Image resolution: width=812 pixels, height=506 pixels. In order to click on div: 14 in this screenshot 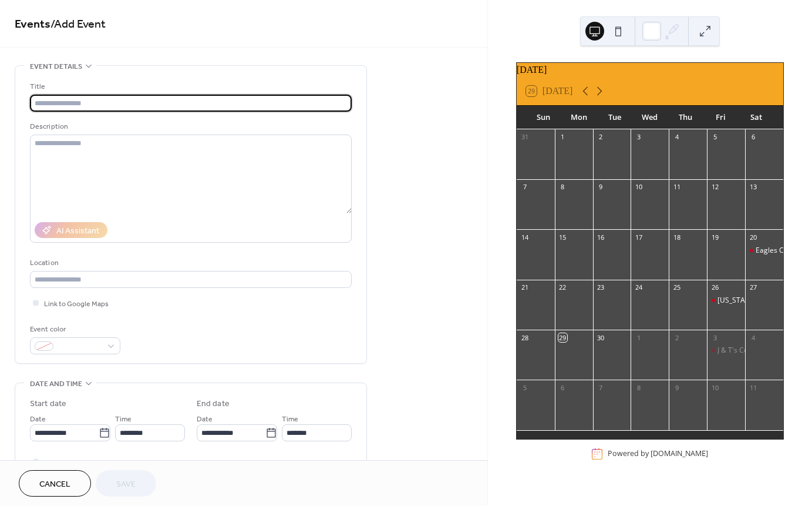, I will do `click(525, 237)`.